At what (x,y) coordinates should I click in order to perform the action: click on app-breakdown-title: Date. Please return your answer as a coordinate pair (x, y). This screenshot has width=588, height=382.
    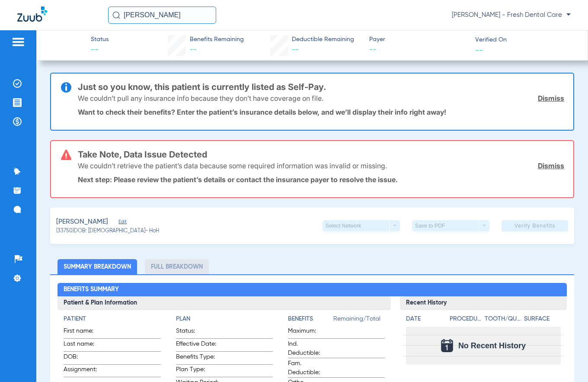
    Looking at the image, I should click on (424, 320).